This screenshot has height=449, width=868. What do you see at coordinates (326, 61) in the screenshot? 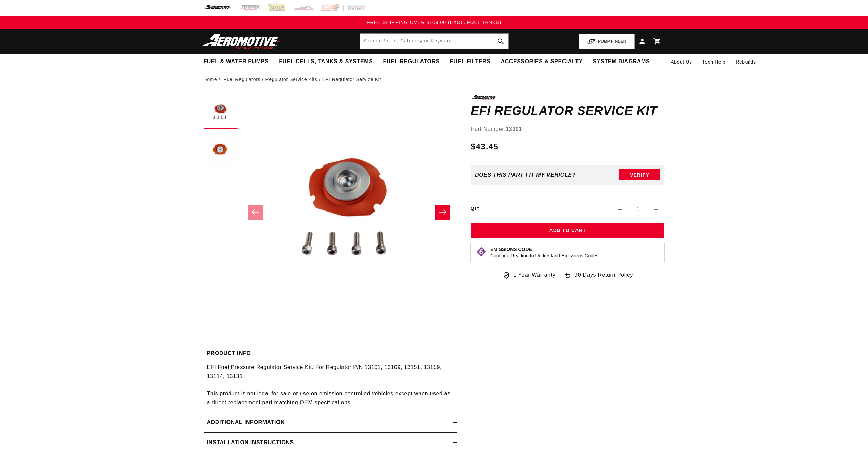
I see `summary: Fuel Cells, Tanks & Systems` at bounding box center [326, 61].